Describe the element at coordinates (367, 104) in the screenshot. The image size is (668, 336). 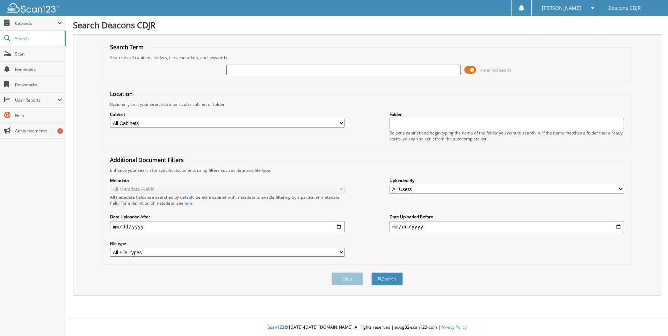
I see `div: Optionally limit your search to a particular cabinet or folder` at that location.